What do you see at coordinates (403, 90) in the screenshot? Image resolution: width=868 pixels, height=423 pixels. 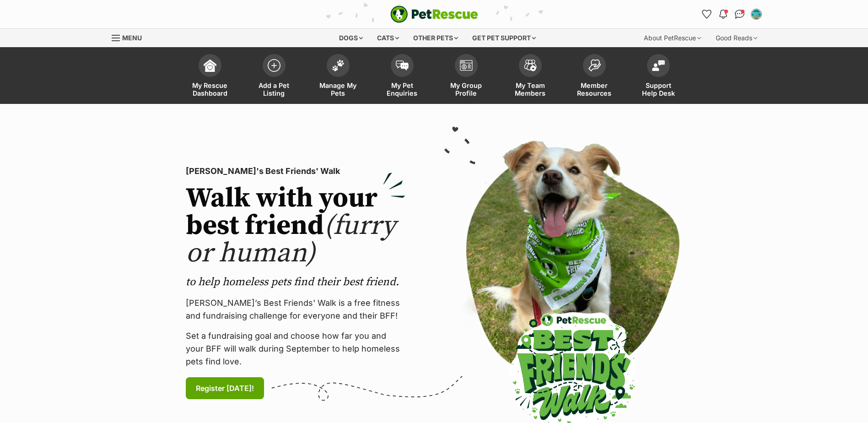 I see `span: My Pet Enquiries` at bounding box center [403, 90].